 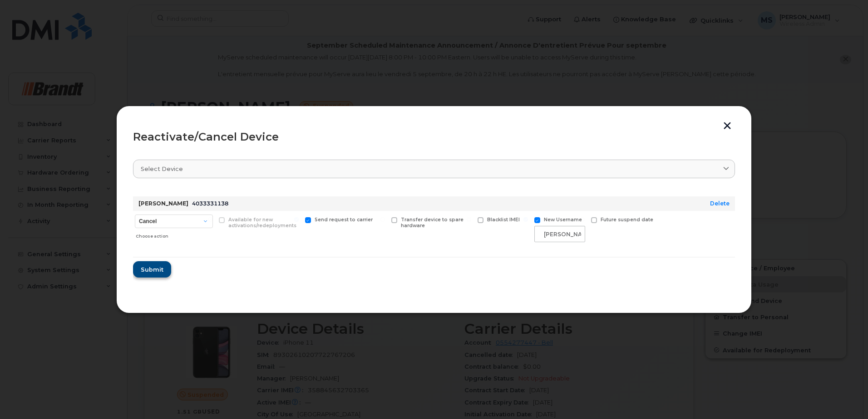 I want to click on span: Send request to carrier, so click(x=344, y=219).